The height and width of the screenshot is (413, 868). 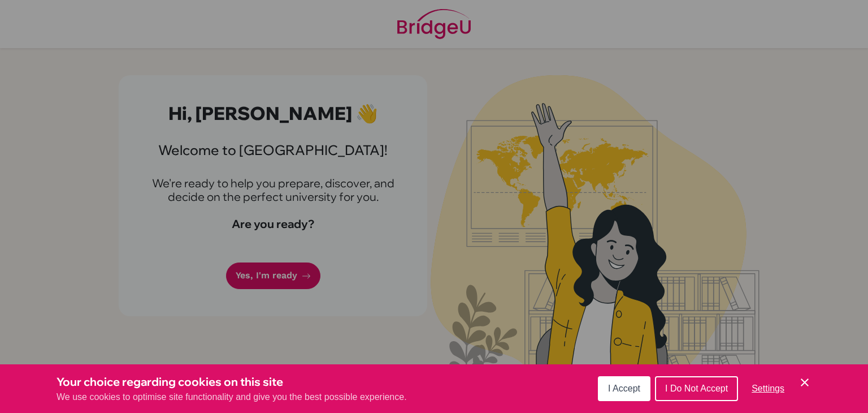 What do you see at coordinates (768, 388) in the screenshot?
I see `span: Settings` at bounding box center [768, 388].